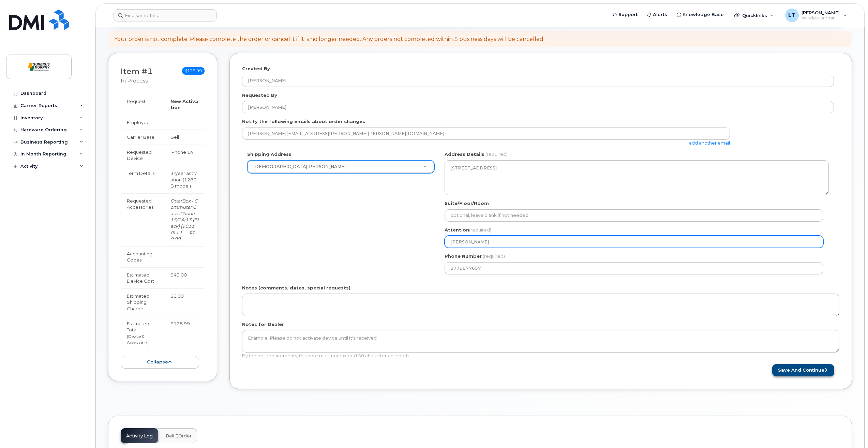 Image resolution: width=868 pixels, height=448 pixels. What do you see at coordinates (628, 15) in the screenshot?
I see `span: Support` at bounding box center [628, 15].